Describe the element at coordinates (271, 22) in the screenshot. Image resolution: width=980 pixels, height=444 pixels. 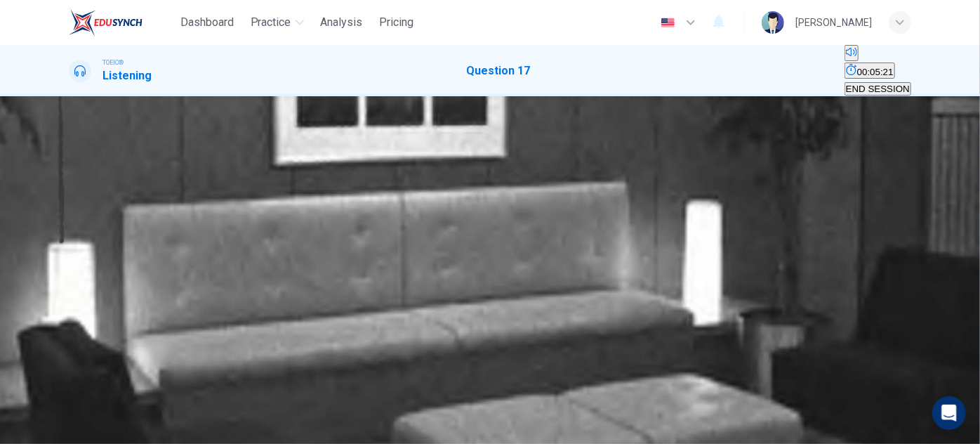
I see `span: Practice` at that location.